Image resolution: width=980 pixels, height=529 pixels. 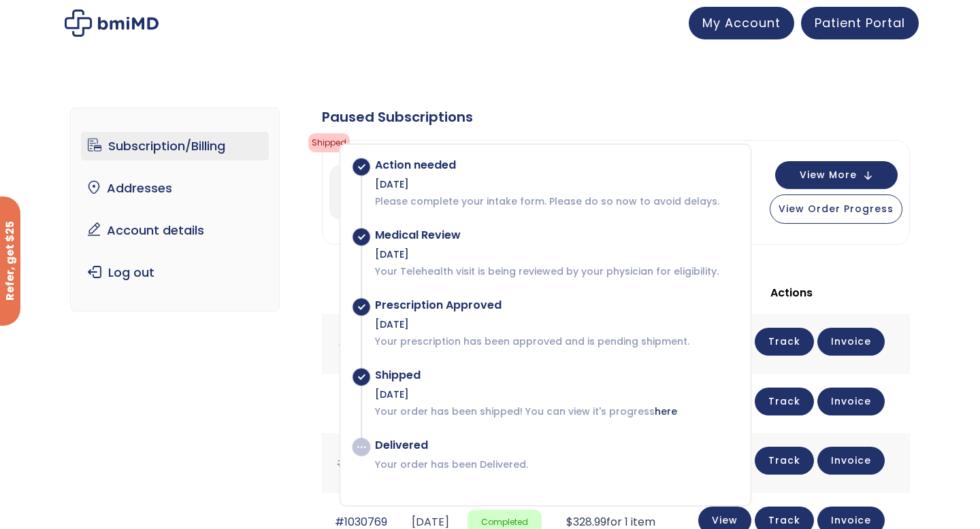 What do you see at coordinates (555, 201) in the screenshot?
I see `p: Please complete your intake form. Please do so now to avoid delays.` at bounding box center [555, 201].